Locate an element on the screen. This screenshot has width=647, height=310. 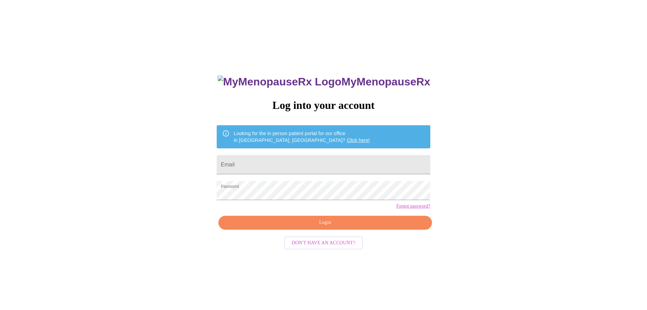
button: Login is located at coordinates (325, 222).